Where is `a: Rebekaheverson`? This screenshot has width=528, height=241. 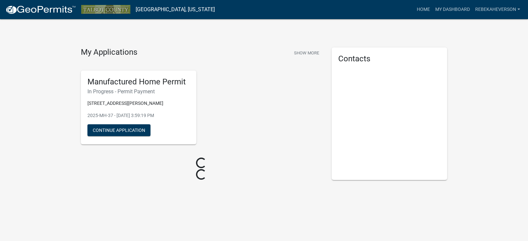 a: Rebekaheverson is located at coordinates (498, 10).